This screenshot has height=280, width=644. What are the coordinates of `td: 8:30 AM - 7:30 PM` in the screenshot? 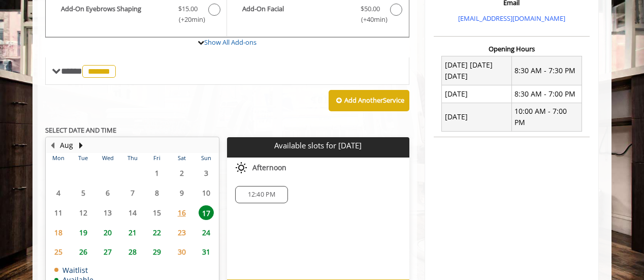 It's located at (546, 71).